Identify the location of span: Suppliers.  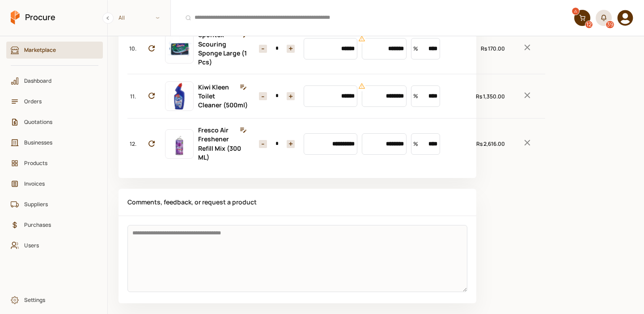
(58, 204).